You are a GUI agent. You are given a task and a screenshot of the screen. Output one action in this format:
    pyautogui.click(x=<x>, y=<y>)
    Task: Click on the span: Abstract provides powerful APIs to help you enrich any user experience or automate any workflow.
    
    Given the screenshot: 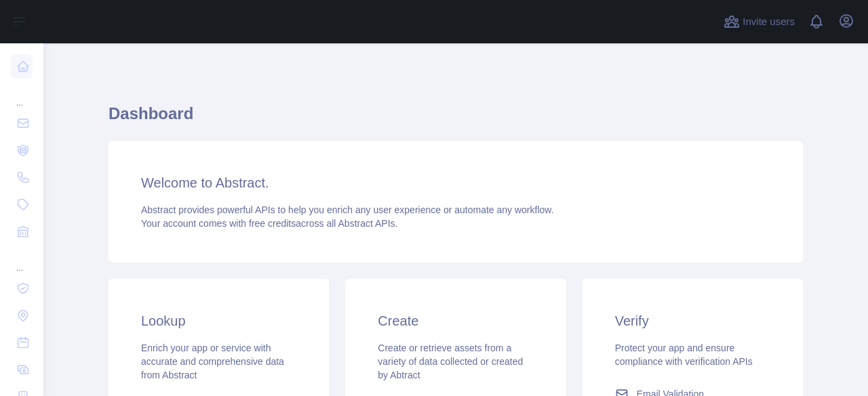 What is the action you would take?
    pyautogui.click(x=348, y=210)
    